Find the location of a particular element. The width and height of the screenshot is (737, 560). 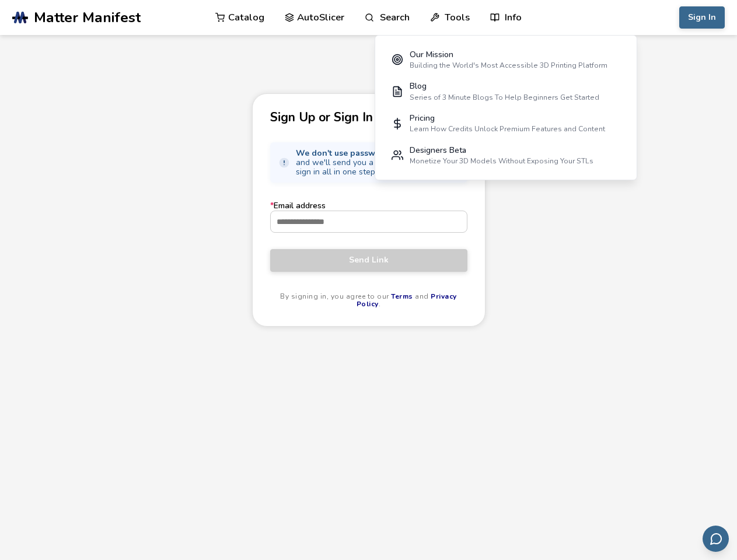

input: *Email address is located at coordinates (369, 222).